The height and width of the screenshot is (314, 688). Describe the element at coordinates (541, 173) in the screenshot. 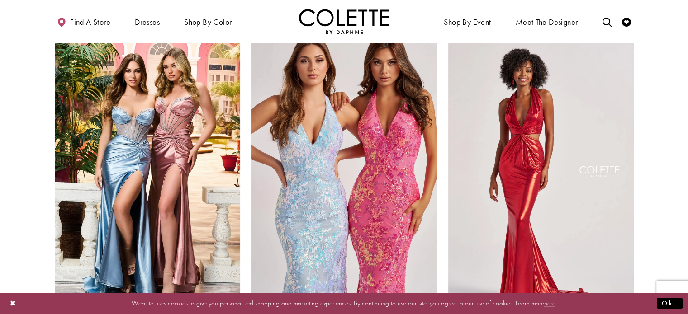

I see `a: Visit Colette by Daphne Style No. CL8505 Page` at that location.